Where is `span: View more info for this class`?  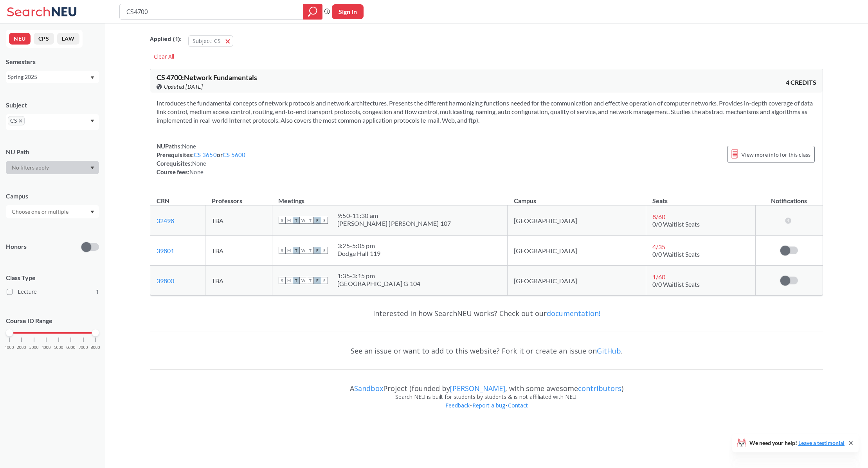
span: View more info for this class is located at coordinates (775, 154).